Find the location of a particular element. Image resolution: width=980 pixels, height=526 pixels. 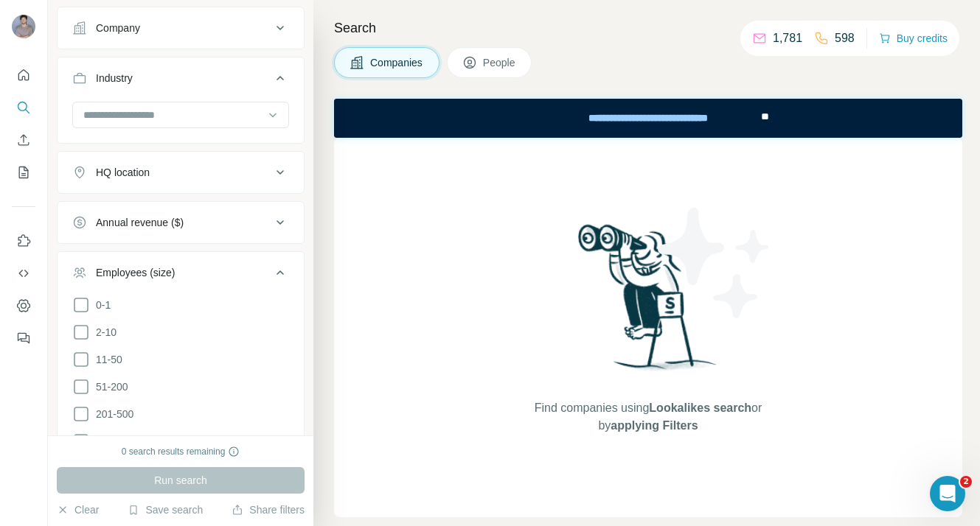

span: 2-10 is located at coordinates (104, 333).